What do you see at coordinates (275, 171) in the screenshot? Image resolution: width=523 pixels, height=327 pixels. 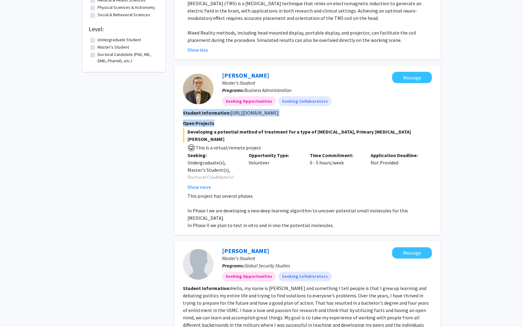 I see `div: Volunteer` at bounding box center [275, 171].